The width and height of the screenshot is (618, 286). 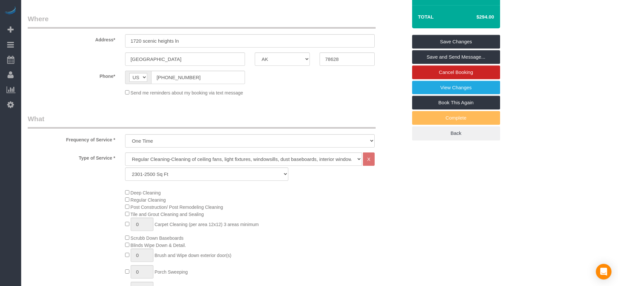 What do you see at coordinates (148, 200) in the screenshot?
I see `span: Regular Cleaning` at bounding box center [148, 200].